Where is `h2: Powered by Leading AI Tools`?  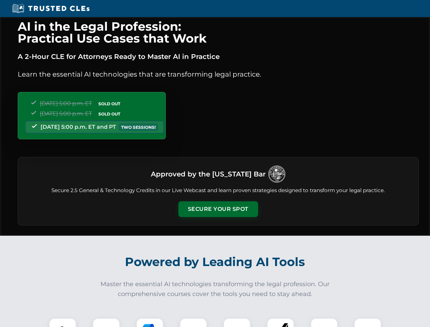
h2: Powered by Leading AI Tools is located at coordinates (215, 262).